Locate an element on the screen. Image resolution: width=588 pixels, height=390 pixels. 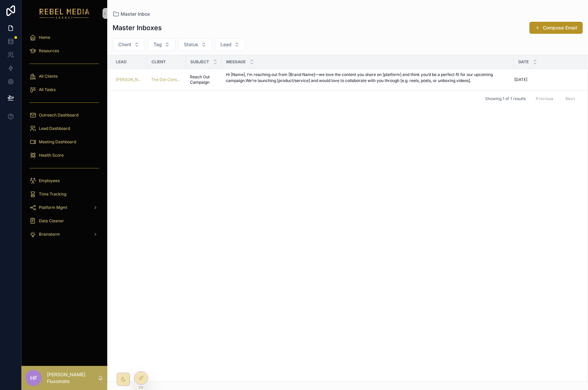
a: Master Inbox is located at coordinates (131, 14).